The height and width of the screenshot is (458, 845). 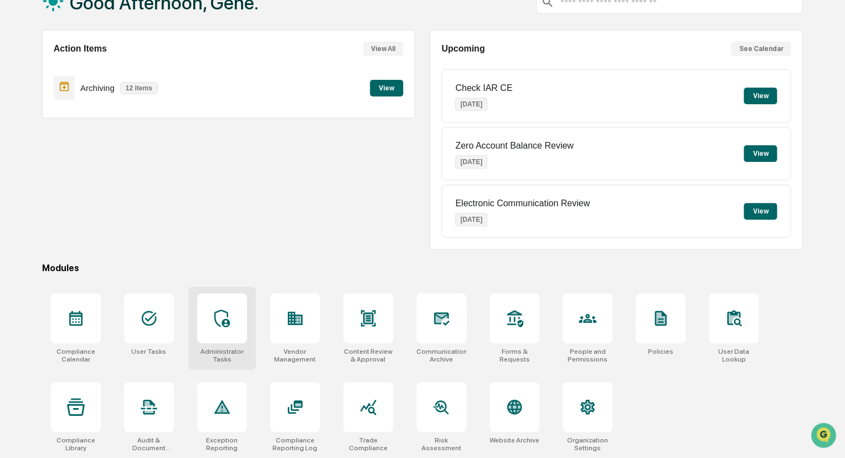 I want to click on span: Preclearance, so click(x=47, y=145).